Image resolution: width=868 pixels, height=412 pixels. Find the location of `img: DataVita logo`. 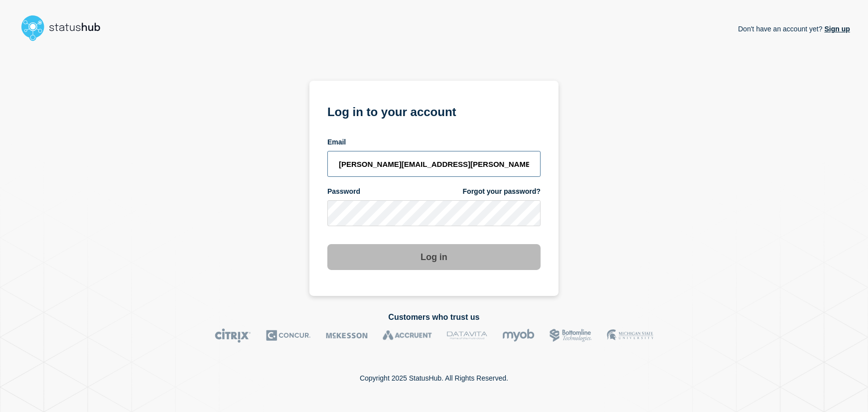

img: DataVita logo is located at coordinates (467, 335).